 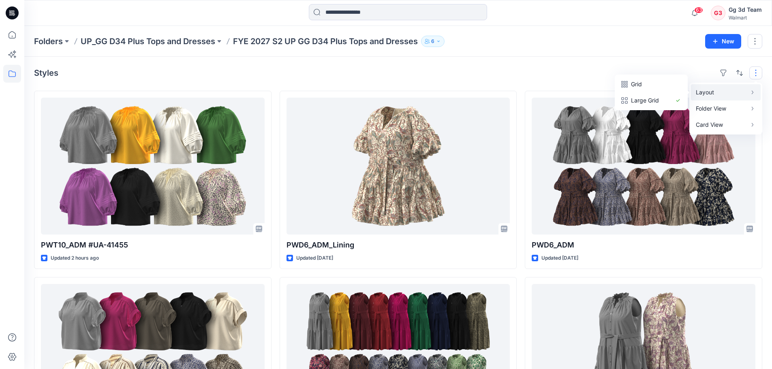 I want to click on p: Grid, so click(x=651, y=84).